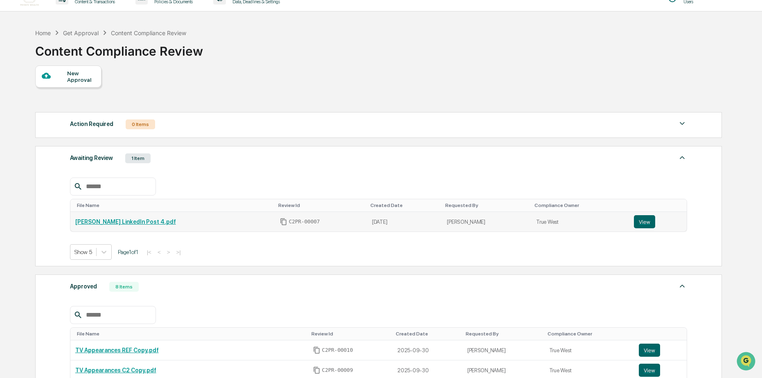 The image size is (762, 378). I want to click on div: Start new chat, so click(81, 67).